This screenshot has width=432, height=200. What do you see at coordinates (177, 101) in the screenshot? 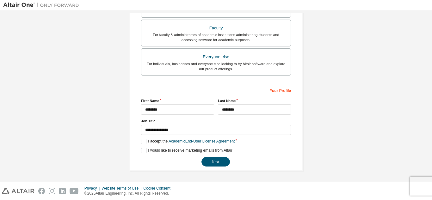
I see `label: First Name` at bounding box center [177, 101].